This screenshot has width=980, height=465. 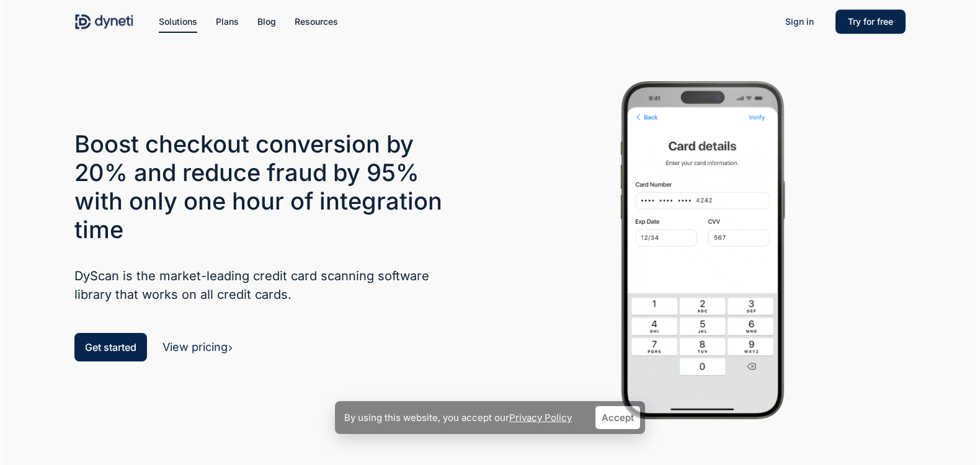 I want to click on span: Try for free, so click(x=871, y=21).